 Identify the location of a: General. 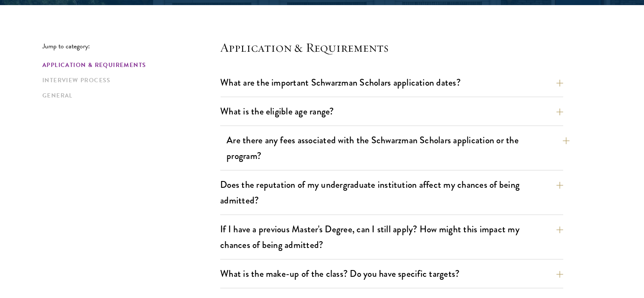
(129, 95).